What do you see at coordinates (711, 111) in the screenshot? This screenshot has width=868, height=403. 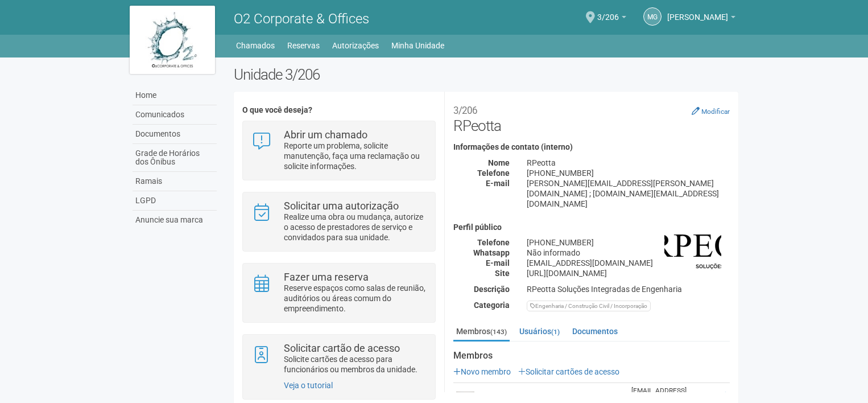 I see `a: Modificar` at bounding box center [711, 111].